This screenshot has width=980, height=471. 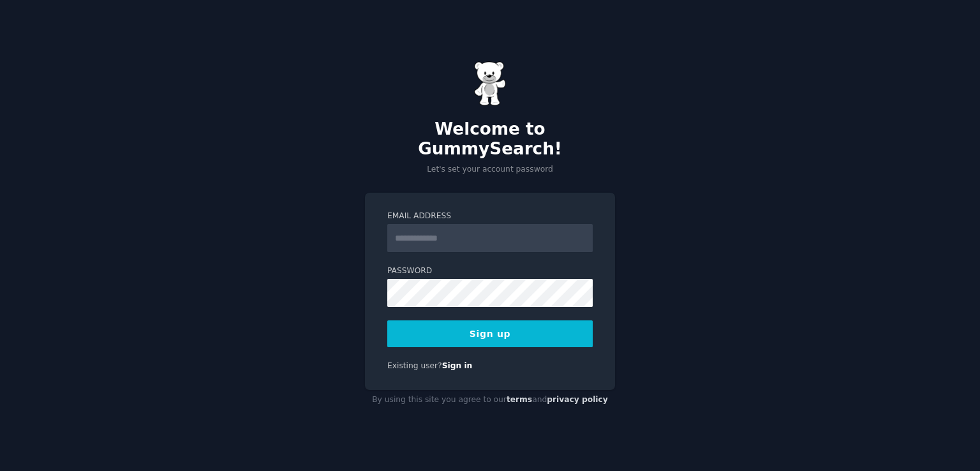 What do you see at coordinates (490, 333) in the screenshot?
I see `button: Sign up` at bounding box center [490, 333].